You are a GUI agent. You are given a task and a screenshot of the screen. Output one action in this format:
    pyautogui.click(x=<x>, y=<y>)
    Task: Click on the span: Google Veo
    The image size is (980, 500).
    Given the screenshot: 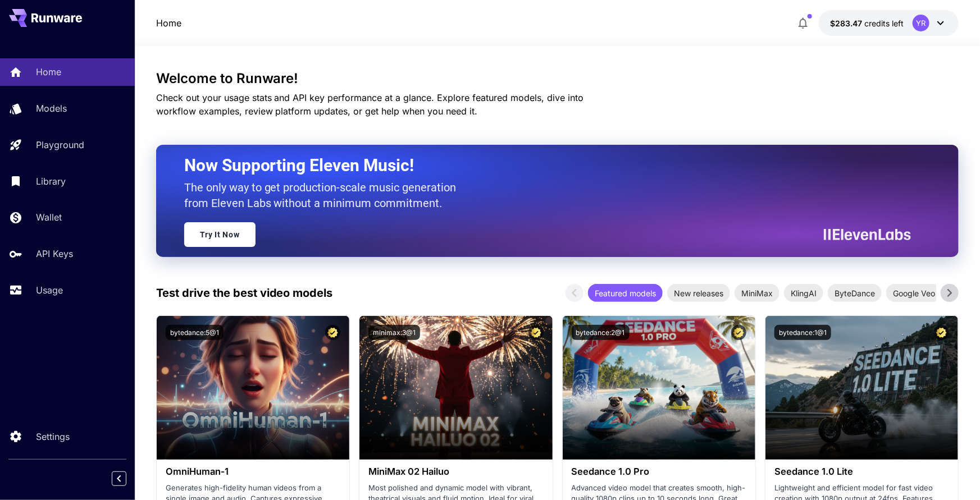 What is the action you would take?
    pyautogui.click(x=914, y=293)
    